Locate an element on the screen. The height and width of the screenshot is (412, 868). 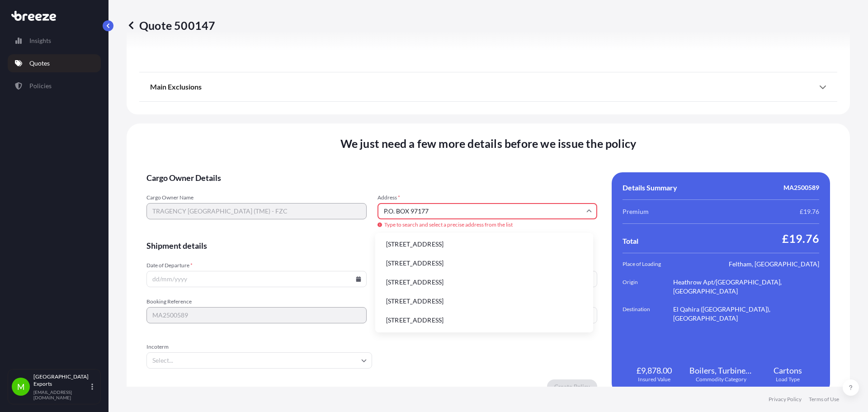
span: Premium is located at coordinates (636, 211).